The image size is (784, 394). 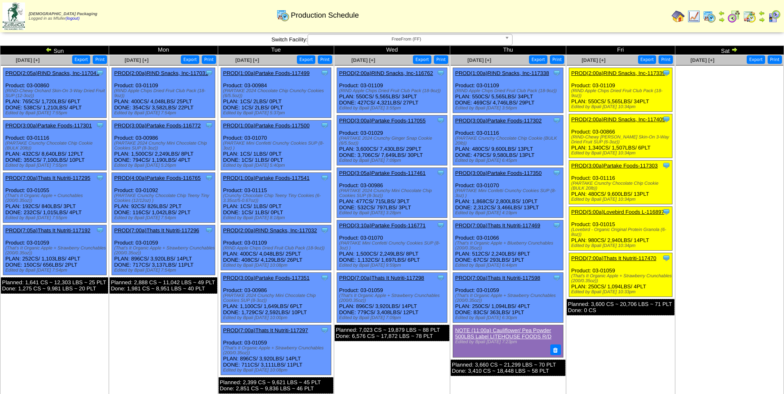 What do you see at coordinates (163, 50) in the screenshot?
I see `td: Mon` at bounding box center [163, 50].